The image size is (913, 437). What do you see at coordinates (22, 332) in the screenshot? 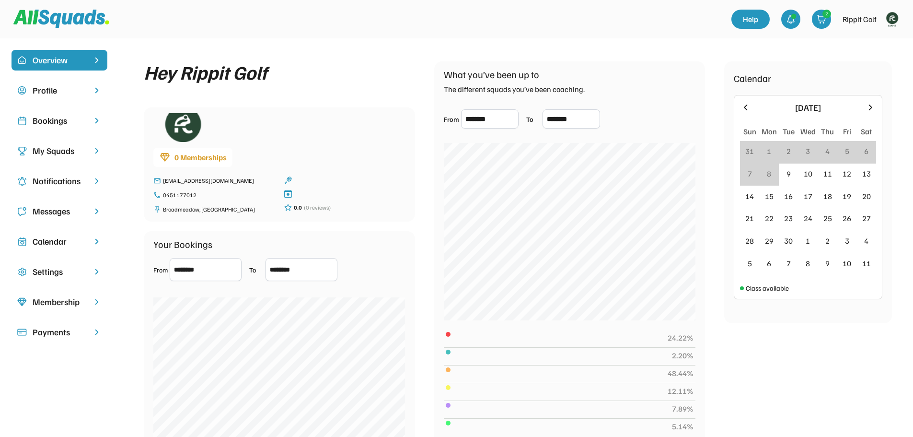
I see `img: Icon%20%2815%29.svg` at bounding box center [22, 332].